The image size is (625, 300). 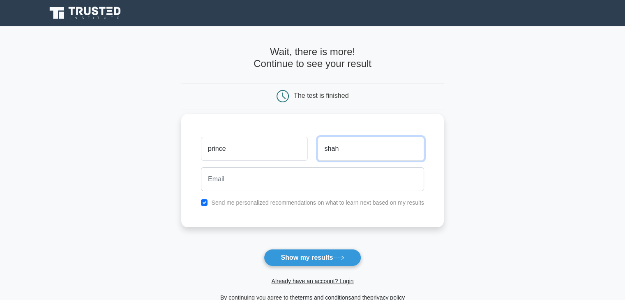 What do you see at coordinates (370, 149) in the screenshot?
I see `input: Last name` at bounding box center [370, 149].